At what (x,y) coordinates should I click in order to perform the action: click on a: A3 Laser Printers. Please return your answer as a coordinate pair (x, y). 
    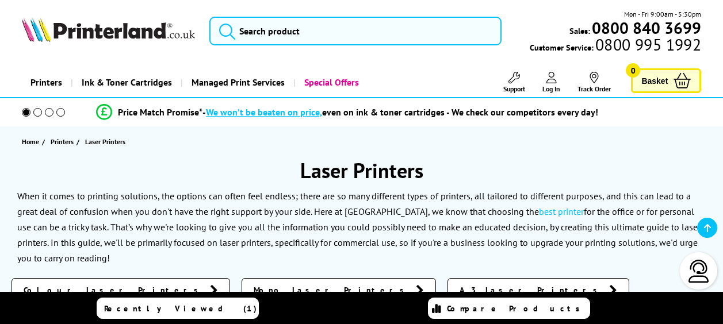
    Looking at the image, I should click on (538, 290).